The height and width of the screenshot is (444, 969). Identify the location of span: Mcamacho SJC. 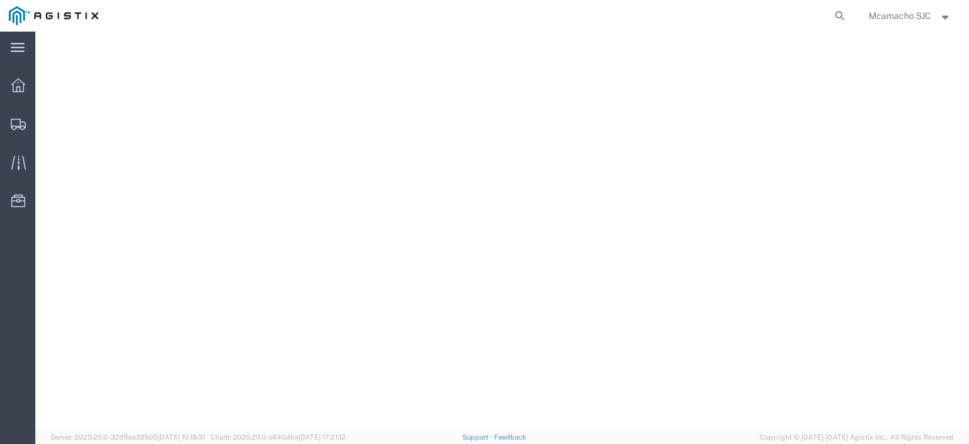
(900, 16).